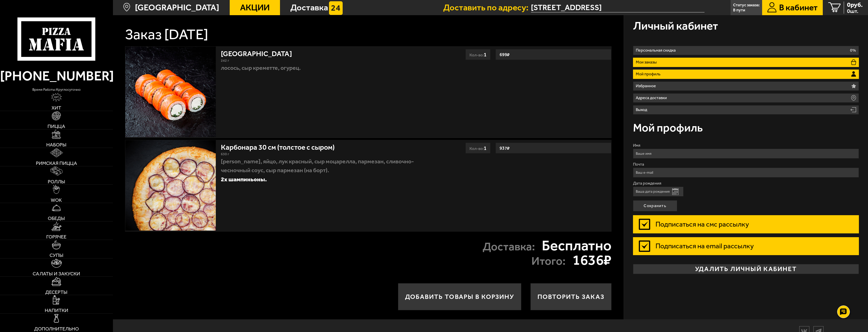 This screenshot has width=868, height=332. Describe the element at coordinates (746, 164) in the screenshot. I see `label: Почта` at that location.